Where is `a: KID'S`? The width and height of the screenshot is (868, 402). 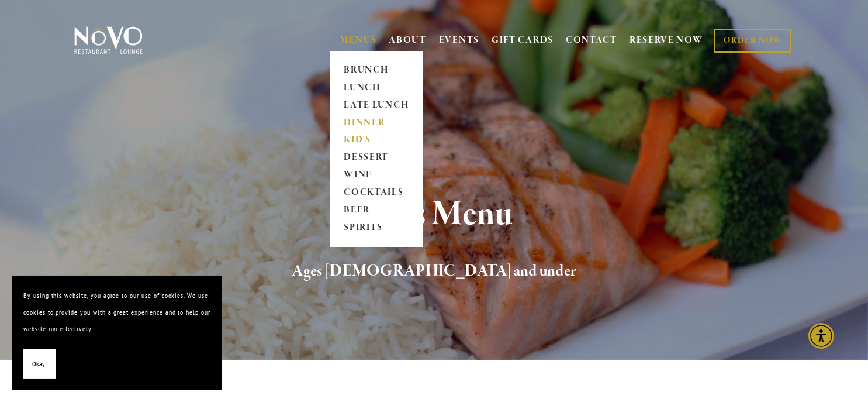
a: KID'S is located at coordinates (376, 140).